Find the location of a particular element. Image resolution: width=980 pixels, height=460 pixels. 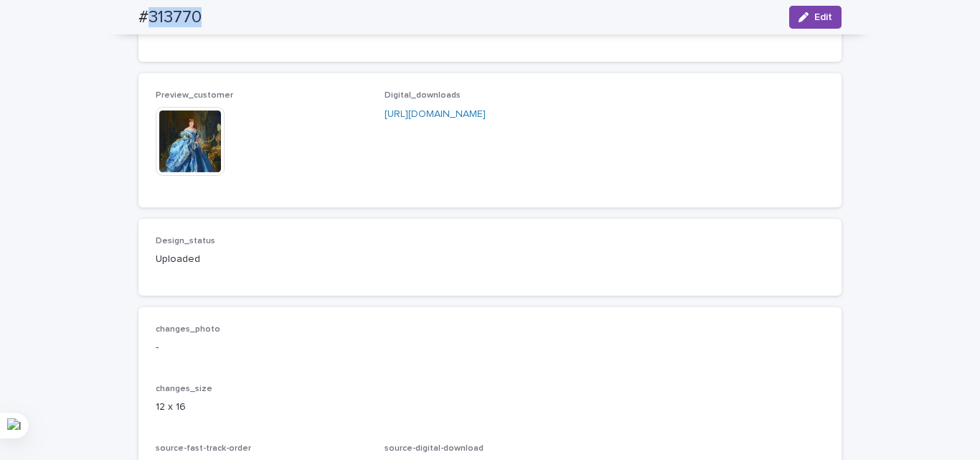

span: changes_photo is located at coordinates (188, 329).